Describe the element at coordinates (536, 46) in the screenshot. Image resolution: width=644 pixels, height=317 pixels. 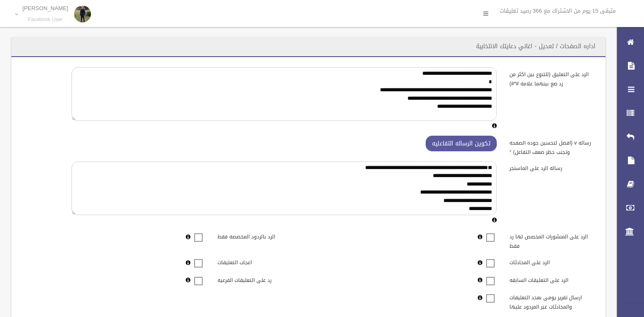
I see `header: اداره الصفحات / تعديل - اغاني دعايتك الانتخابية` at that location.